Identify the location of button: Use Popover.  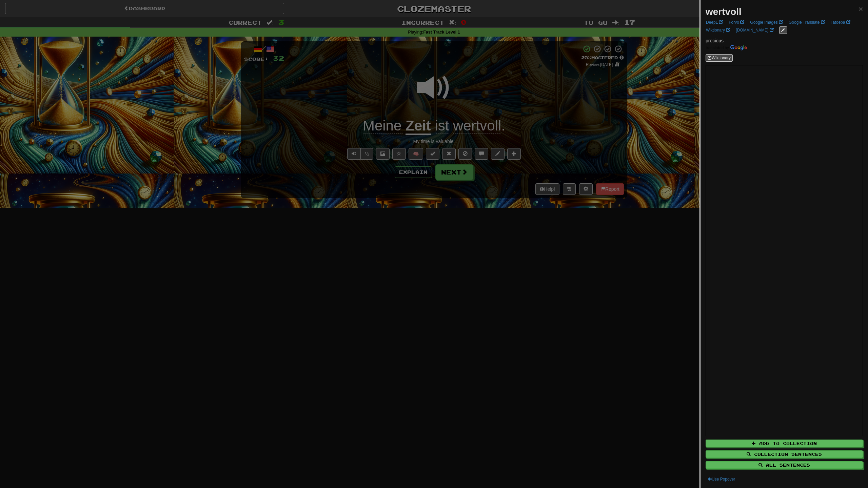
(721, 479).